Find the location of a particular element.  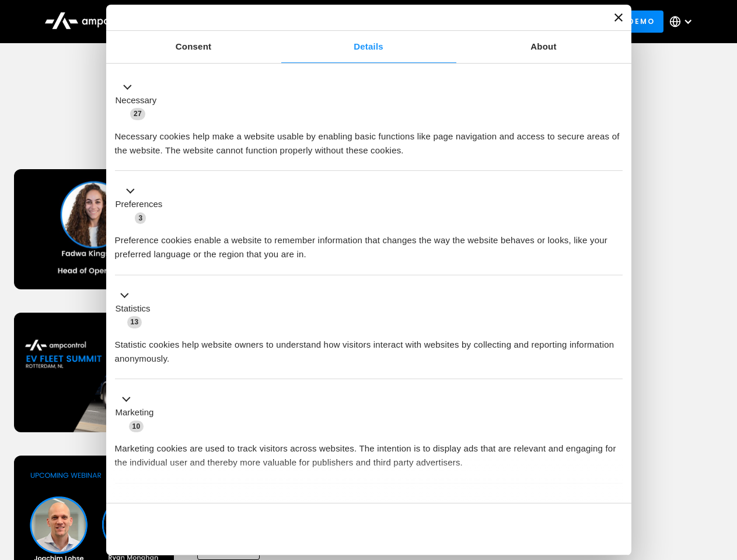

span: 27 is located at coordinates (138, 114).